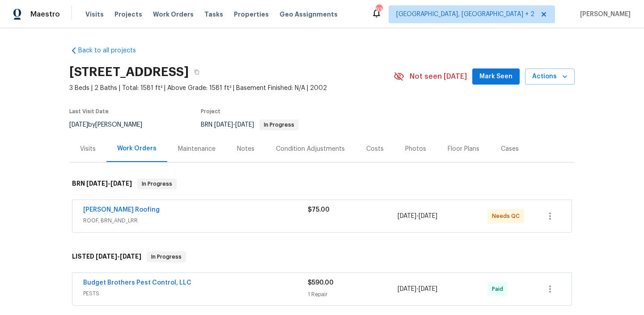 This screenshot has width=644, height=315. I want to click on span: ROOF, BRN_AND_LRR, so click(195, 220).